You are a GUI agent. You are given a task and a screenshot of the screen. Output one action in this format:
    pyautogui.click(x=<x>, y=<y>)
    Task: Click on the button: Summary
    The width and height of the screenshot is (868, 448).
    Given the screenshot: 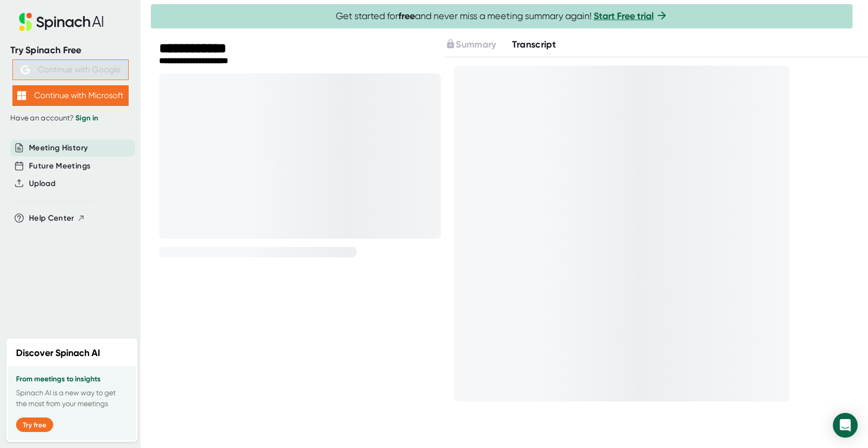 What is the action you would take?
    pyautogui.click(x=471, y=44)
    